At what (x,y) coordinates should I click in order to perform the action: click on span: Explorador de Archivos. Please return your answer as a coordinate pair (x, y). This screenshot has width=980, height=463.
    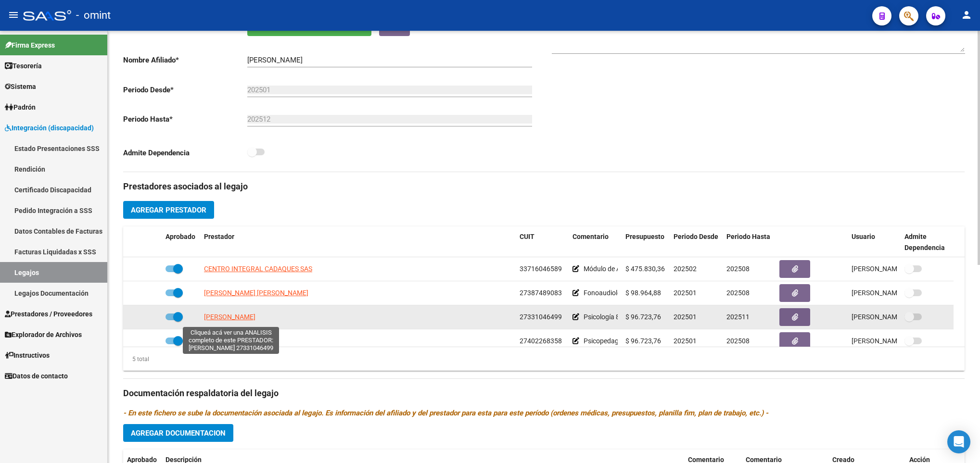
    Looking at the image, I should click on (43, 335).